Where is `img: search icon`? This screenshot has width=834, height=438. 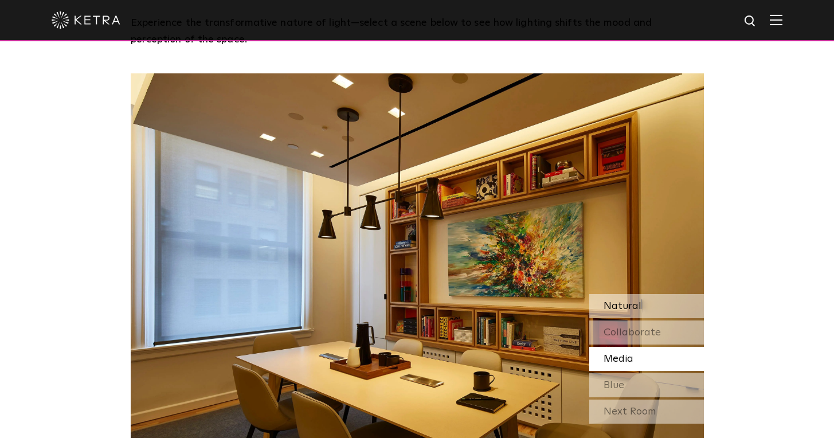 img: search icon is located at coordinates (750, 21).